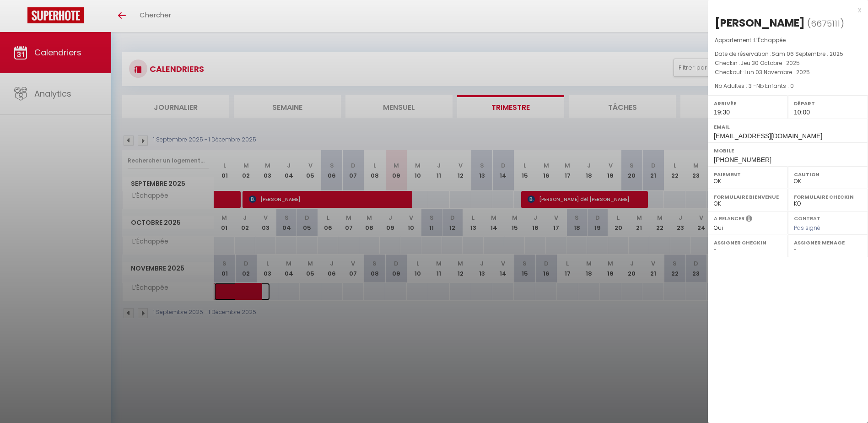 The width and height of the screenshot is (868, 423). I want to click on label: Arrivée, so click(748, 103).